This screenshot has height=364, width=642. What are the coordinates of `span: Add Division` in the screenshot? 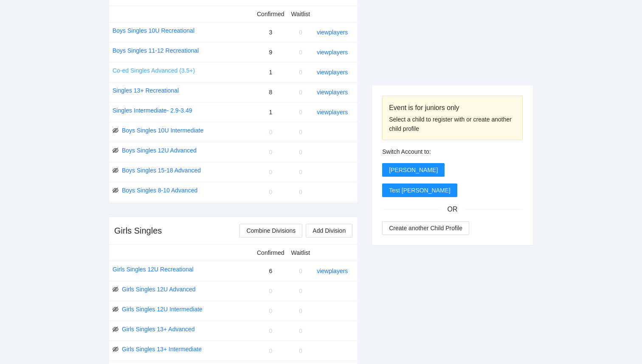 It's located at (329, 230).